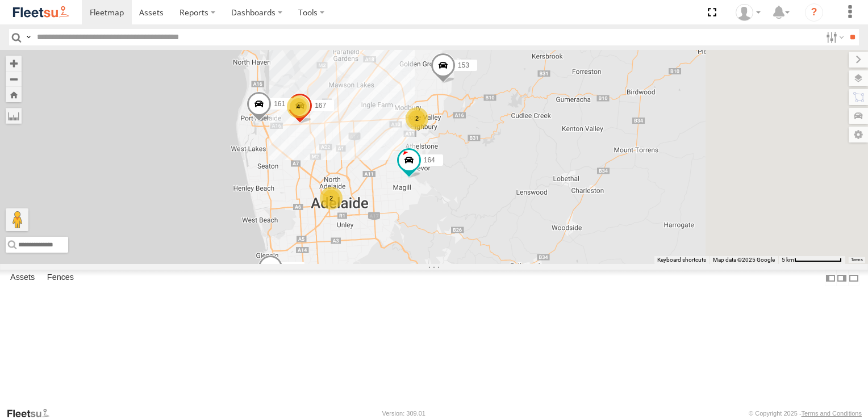 The width and height of the screenshot is (868, 419). Describe the element at coordinates (811, 260) in the screenshot. I see `button: Map Scale: 5 km per 80 pixels` at that location.